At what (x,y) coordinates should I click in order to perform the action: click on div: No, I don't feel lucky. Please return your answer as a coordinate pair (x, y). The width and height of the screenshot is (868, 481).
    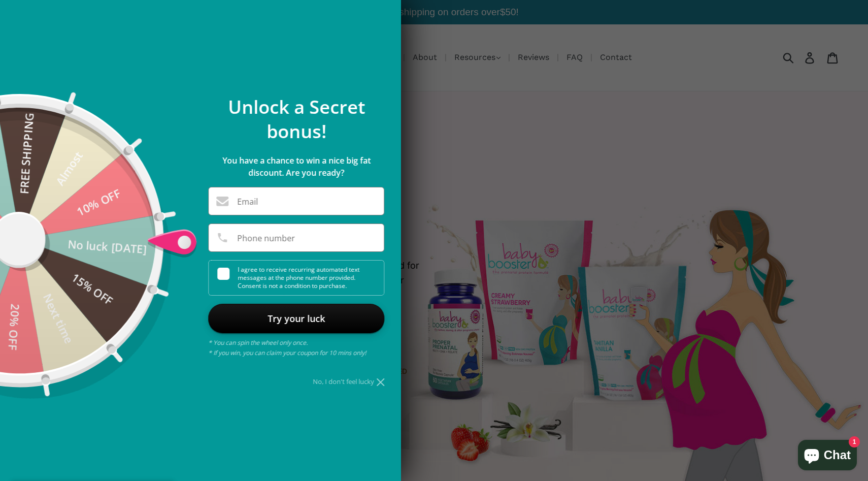
    Looking at the image, I should click on (296, 382).